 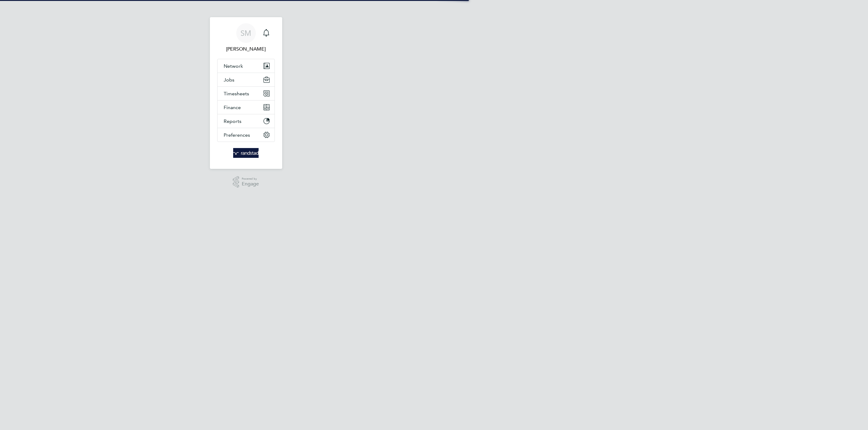 What do you see at coordinates (246, 93) in the screenshot?
I see `button: Timesheets` at bounding box center [246, 93].